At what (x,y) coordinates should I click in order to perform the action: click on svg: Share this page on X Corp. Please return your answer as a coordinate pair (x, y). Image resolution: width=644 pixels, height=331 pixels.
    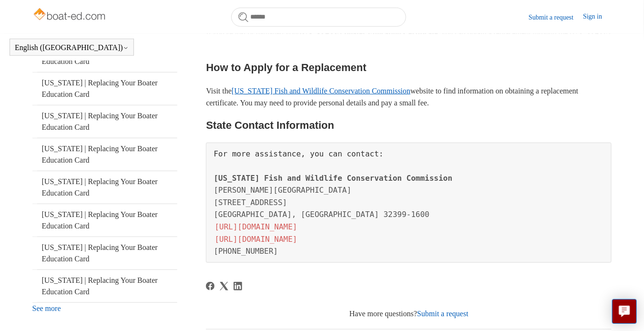
    Looking at the image, I should click on (224, 286).